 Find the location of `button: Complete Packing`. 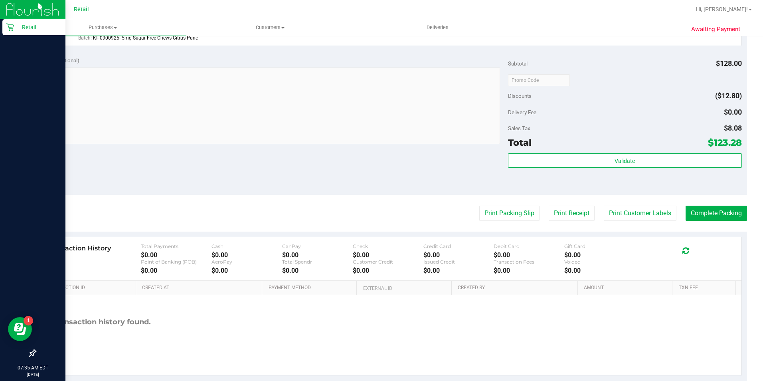

button: Complete Packing is located at coordinates (716, 213).